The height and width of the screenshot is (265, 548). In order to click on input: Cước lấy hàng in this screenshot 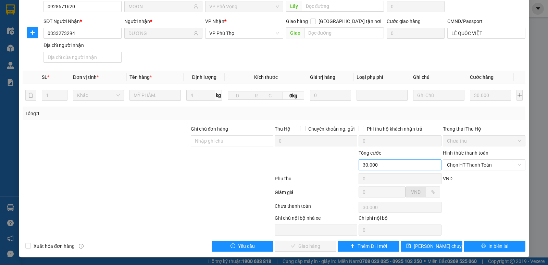, I will do `click(415, 7)`.